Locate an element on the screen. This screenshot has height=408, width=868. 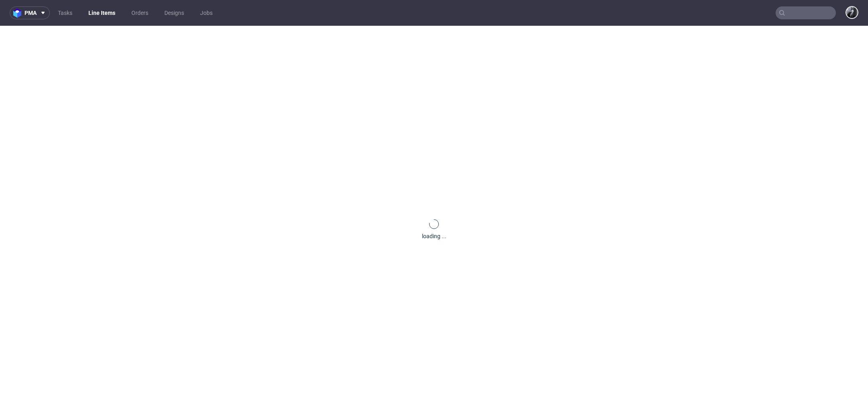
div: loading ... is located at coordinates (434, 236).